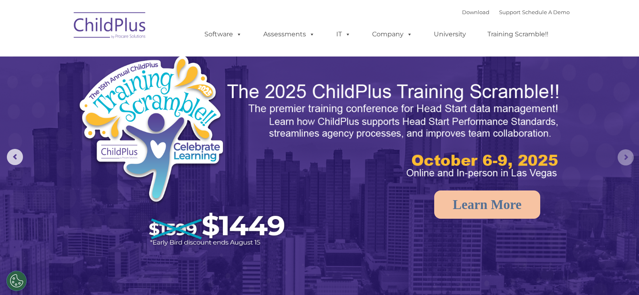  I want to click on a: Company, so click(393, 34).